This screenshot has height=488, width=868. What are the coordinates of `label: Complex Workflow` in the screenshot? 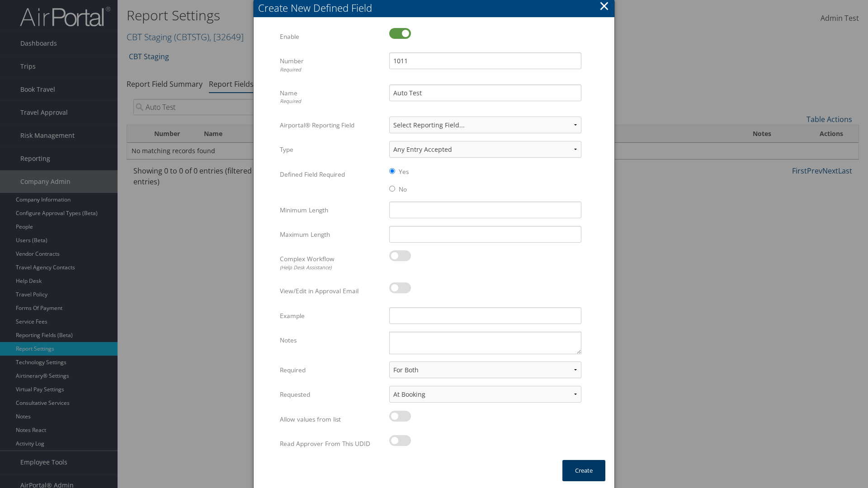 It's located at (331, 263).